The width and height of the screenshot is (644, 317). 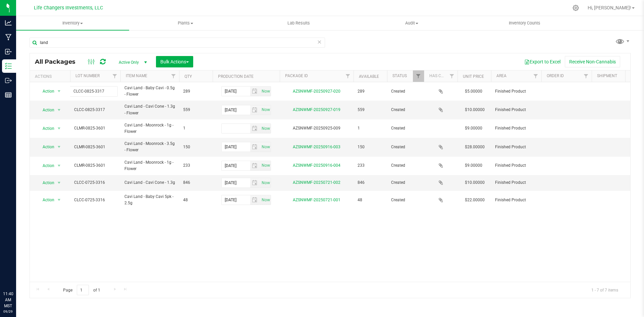 What do you see at coordinates (196, 182) in the screenshot?
I see `span: 846` at bounding box center [196, 182].